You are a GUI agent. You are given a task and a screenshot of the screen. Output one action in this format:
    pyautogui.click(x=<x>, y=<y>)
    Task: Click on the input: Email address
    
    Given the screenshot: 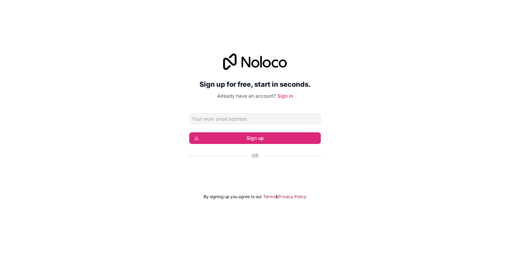 What is the action you would take?
    pyautogui.click(x=255, y=119)
    